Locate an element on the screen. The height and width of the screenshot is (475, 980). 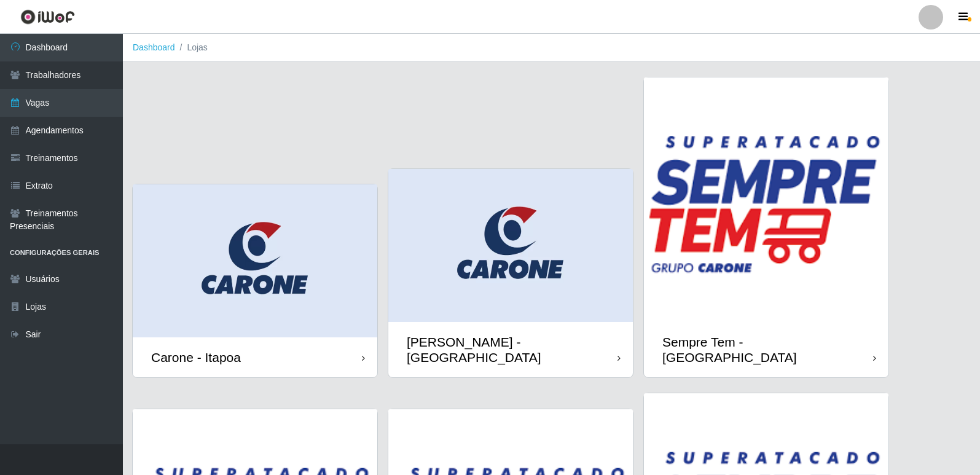
div: Carone - Itapoa is located at coordinates (196, 357).